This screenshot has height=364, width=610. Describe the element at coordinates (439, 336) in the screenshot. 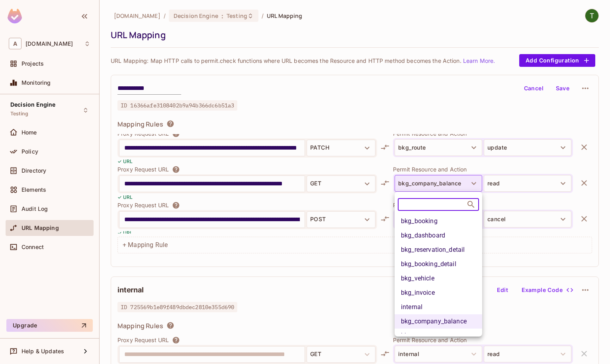

I see `li: bkg_route` at that location.